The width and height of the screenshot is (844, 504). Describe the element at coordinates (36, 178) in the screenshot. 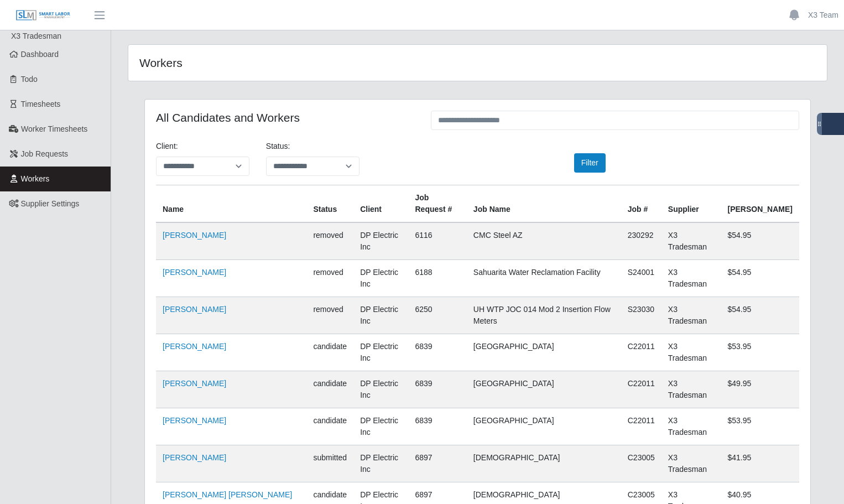

I see `span: Workers` at that location.